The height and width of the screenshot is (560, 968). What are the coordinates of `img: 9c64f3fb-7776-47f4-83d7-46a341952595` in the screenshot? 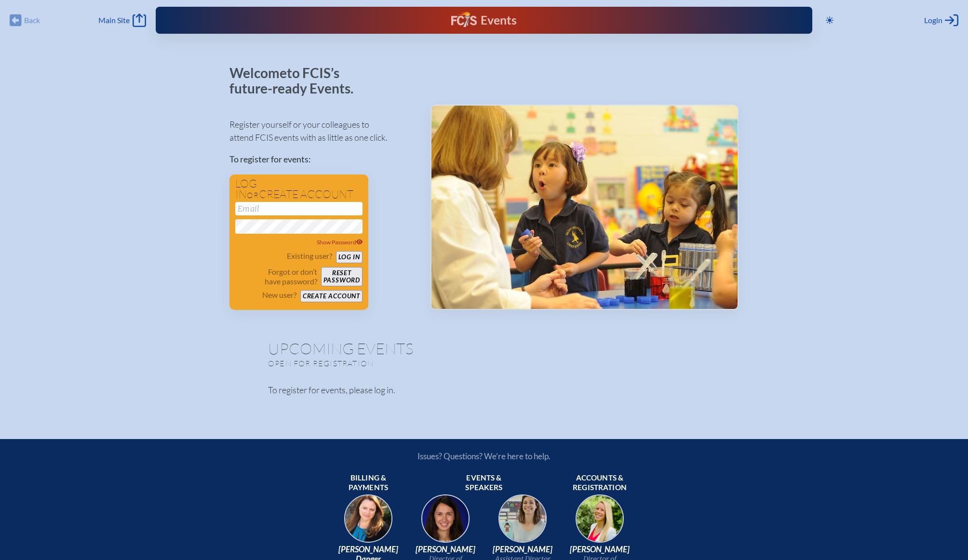 It's located at (368, 523).